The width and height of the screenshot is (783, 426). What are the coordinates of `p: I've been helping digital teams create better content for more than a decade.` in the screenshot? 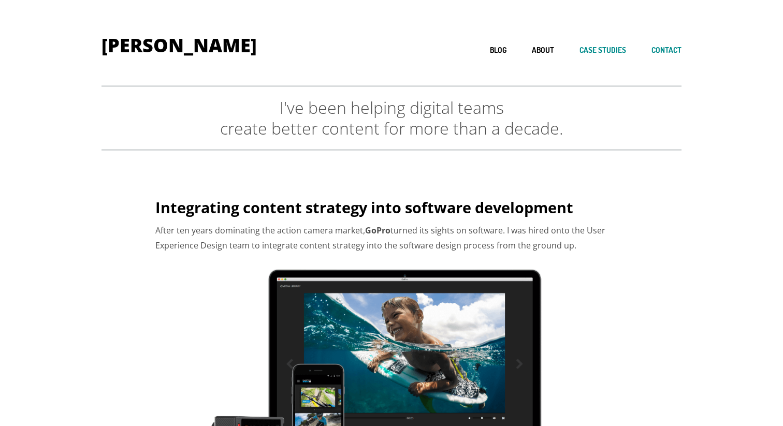 It's located at (391, 118).